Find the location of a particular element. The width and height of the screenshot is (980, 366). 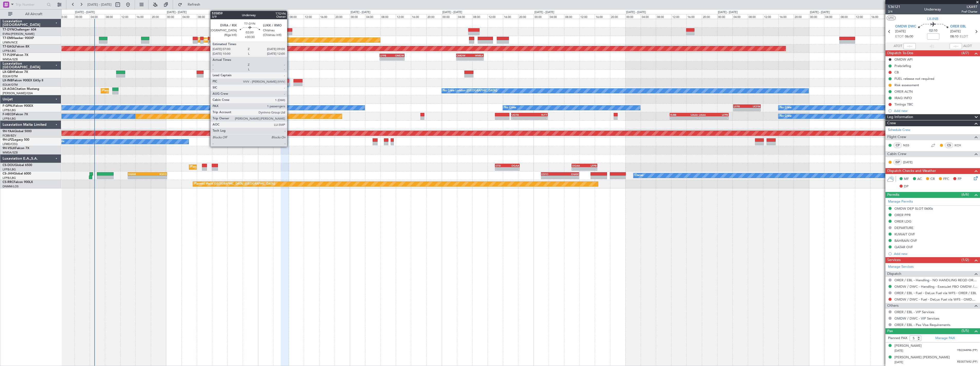

div: Risk assessment is located at coordinates (906, 85).